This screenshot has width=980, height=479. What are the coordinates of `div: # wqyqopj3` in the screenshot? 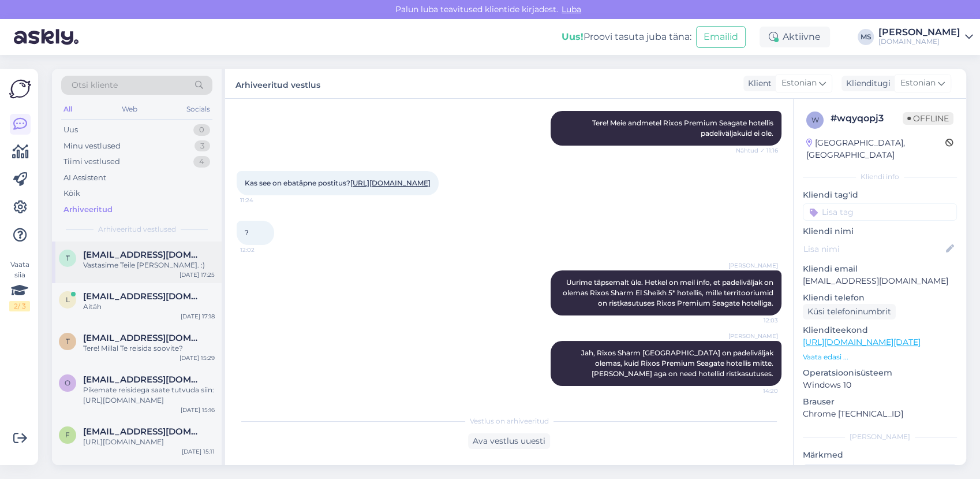 It's located at (867, 119).